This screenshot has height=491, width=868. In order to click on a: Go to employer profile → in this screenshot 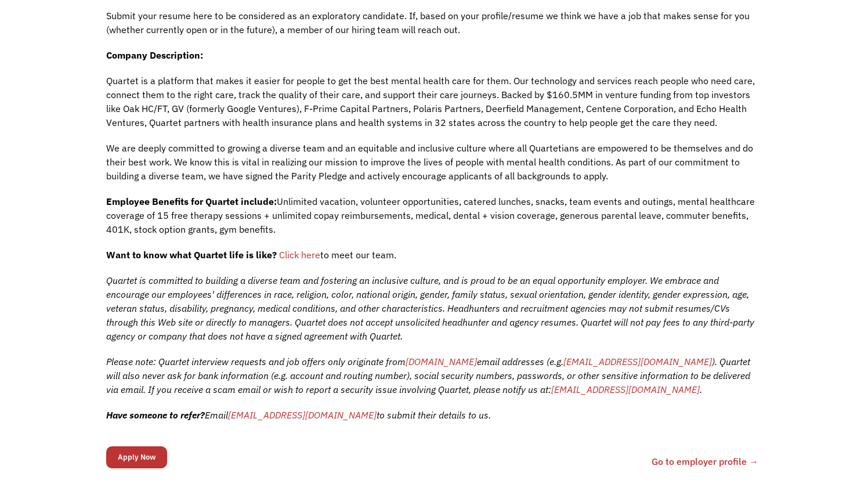, I will do `click(705, 461)`.